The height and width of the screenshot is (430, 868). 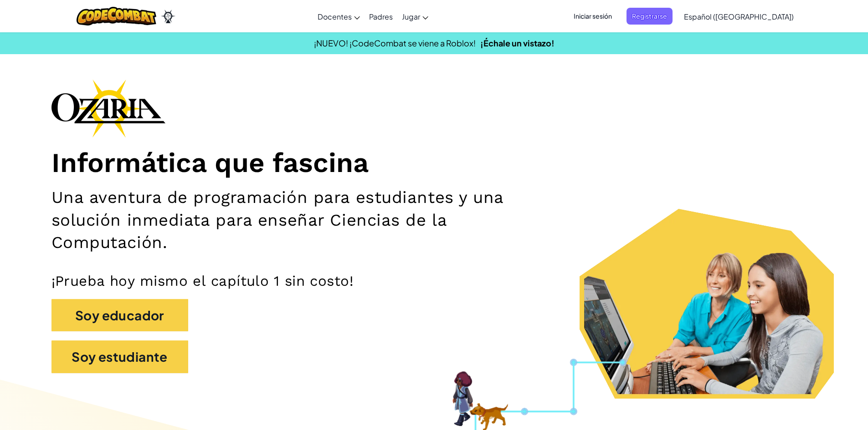 What do you see at coordinates (394, 43) in the screenshot?
I see `span: ¡NUEVO! ¡CodeCombat se viene a Roblox!` at bounding box center [394, 43].